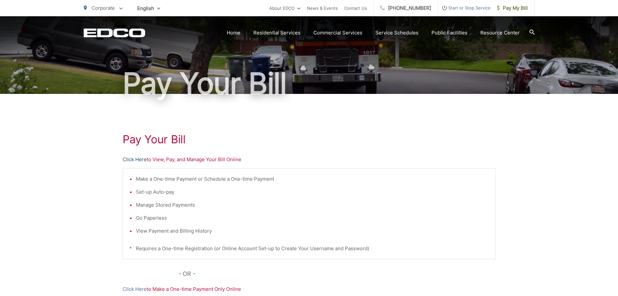 The height and width of the screenshot is (296, 618). Describe the element at coordinates (322, 8) in the screenshot. I see `a: News & Events` at that location.